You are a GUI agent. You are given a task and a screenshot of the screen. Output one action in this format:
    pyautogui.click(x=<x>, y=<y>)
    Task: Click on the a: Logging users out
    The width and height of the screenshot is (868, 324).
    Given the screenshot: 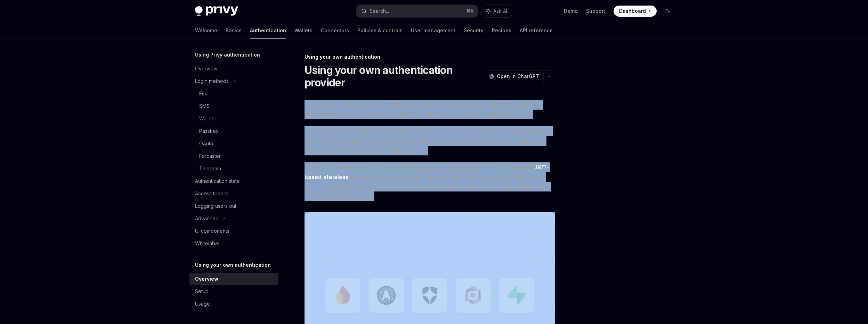 What is the action you would take?
    pyautogui.click(x=234, y=207)
    